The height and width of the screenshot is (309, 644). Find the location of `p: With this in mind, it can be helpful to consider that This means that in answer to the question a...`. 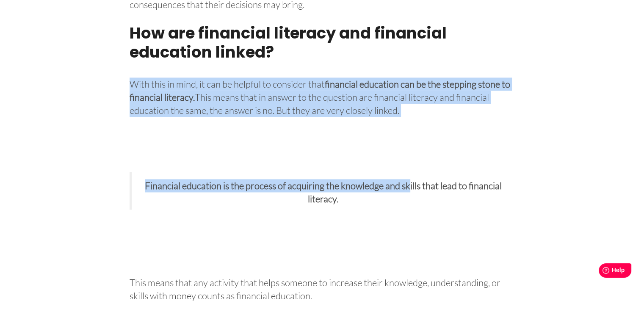

p: With this in mind, it can be helpful to consider that This means that in answer to the question a... is located at coordinates (322, 96).